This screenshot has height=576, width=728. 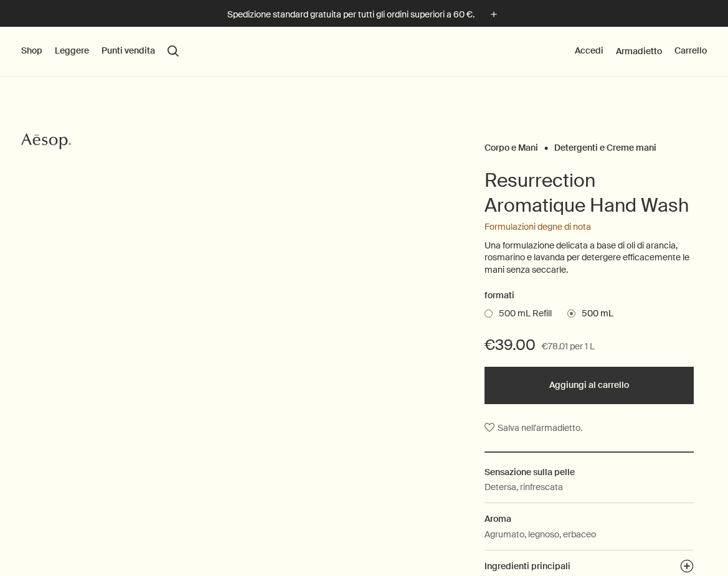 What do you see at coordinates (589, 193) in the screenshot?
I see `h1: Resurrection Aromatique Hand Wash` at bounding box center [589, 193].